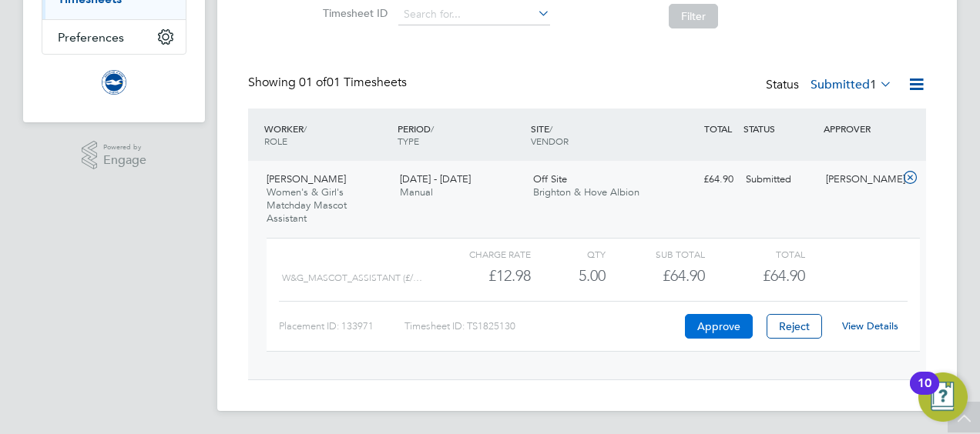 Image resolution: width=980 pixels, height=434 pixels. I want to click on div: Charge rate, so click(481, 254).